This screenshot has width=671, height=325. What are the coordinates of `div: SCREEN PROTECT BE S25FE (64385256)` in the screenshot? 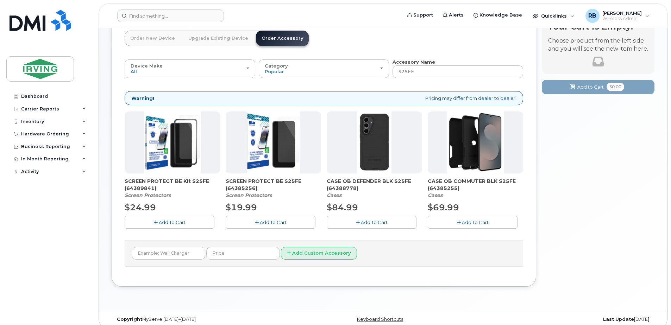 It's located at (273, 188).